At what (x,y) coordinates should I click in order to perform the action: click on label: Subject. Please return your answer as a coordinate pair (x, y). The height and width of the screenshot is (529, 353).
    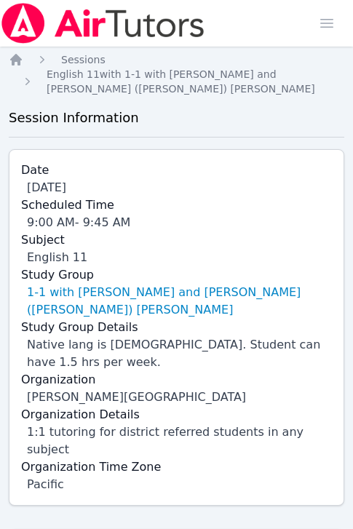
    Looking at the image, I should click on (176, 240).